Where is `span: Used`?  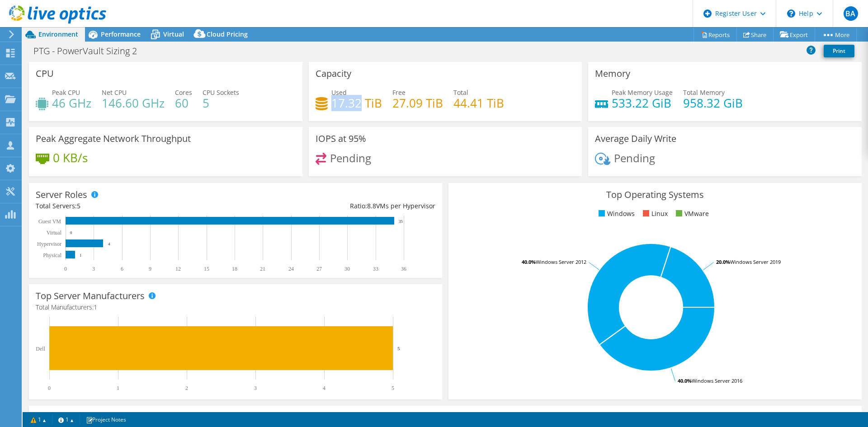 span: Used is located at coordinates (339, 92).